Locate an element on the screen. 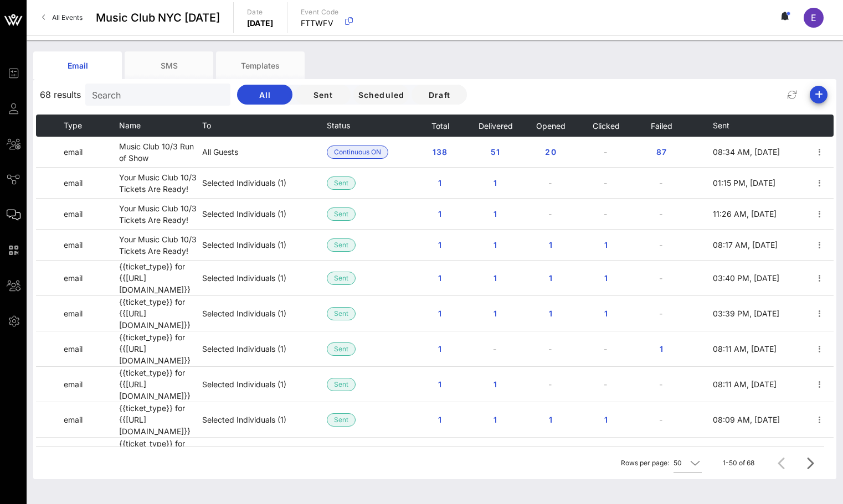 This screenshot has height=504, width=843. span: 68 results is located at coordinates (61, 95).